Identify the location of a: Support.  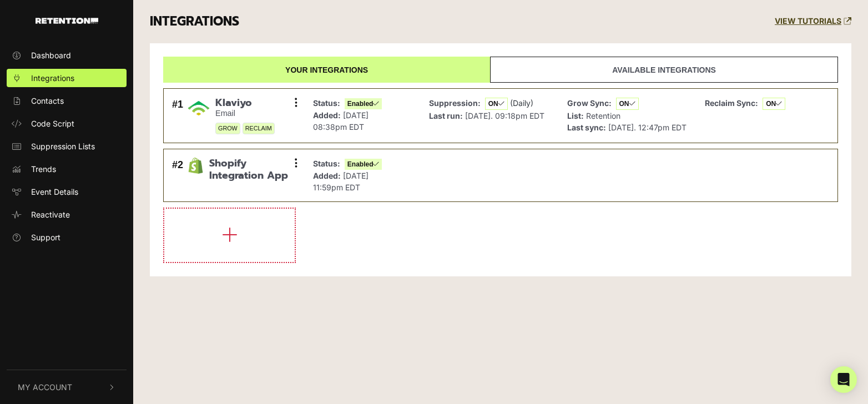
(67, 237).